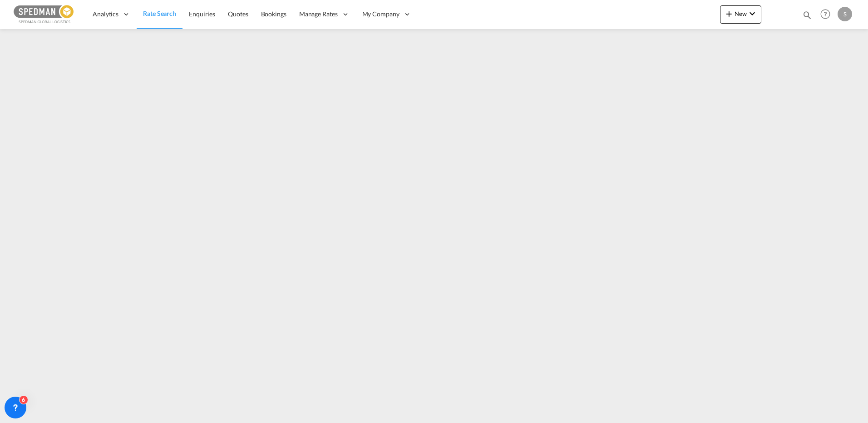 This screenshot has height=423, width=868. Describe the element at coordinates (105, 14) in the screenshot. I see `span: Analytics` at that location.